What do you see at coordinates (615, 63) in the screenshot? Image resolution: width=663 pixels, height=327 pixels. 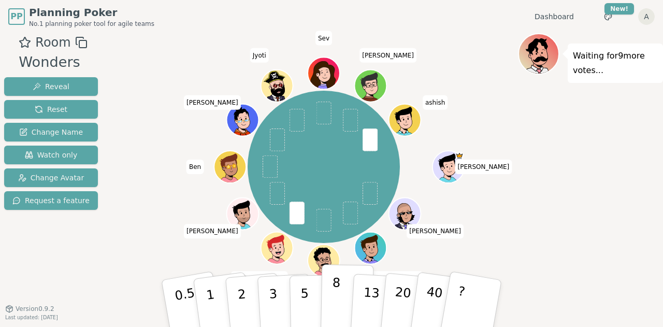 I see `p: Waiting for 9 more votes...` at bounding box center [615, 63].